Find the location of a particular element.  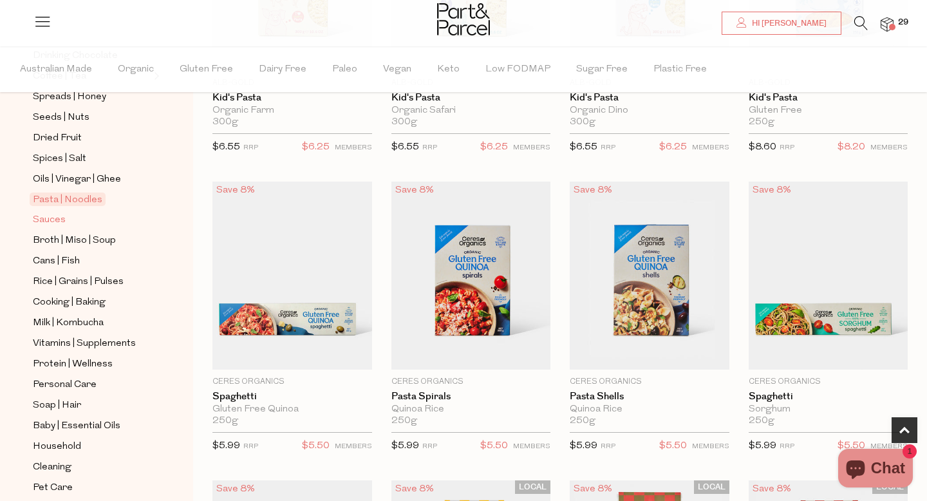

a: Broth | Miso | Soup is located at coordinates (91, 240).